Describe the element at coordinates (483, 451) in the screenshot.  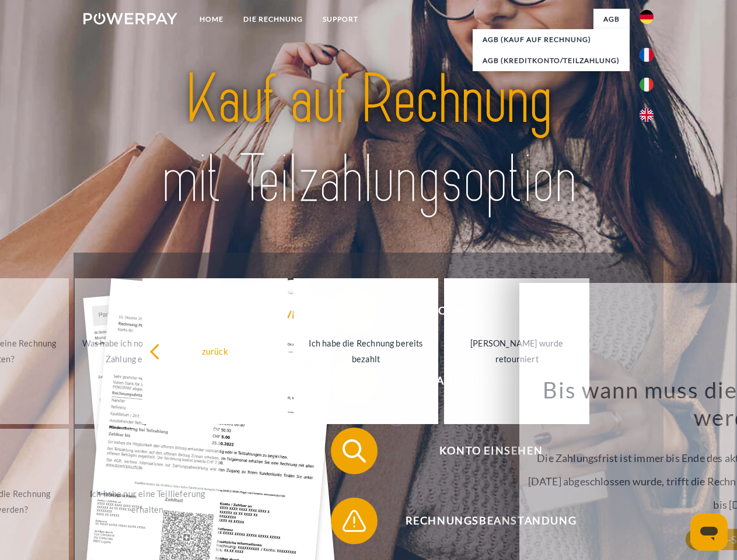
I see `button: Konto einsehen` at that location.